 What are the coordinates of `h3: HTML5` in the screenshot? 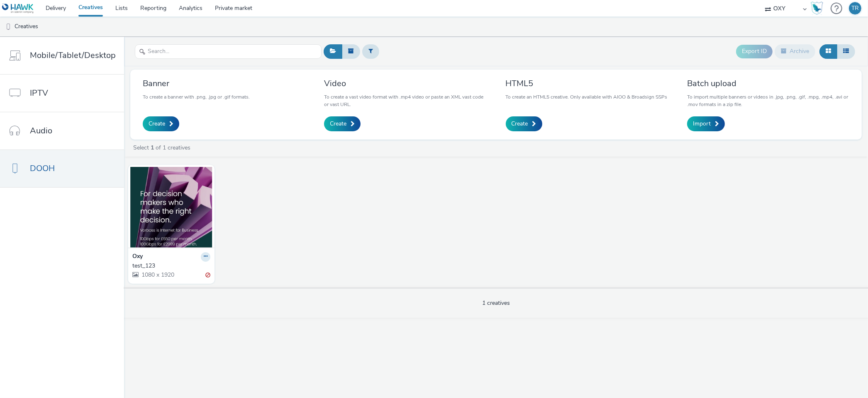 It's located at (587, 84).